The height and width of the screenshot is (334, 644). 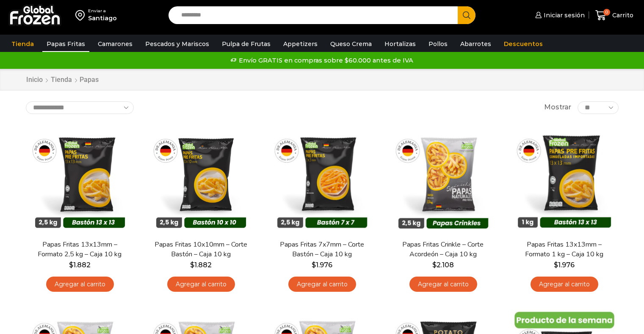 I want to click on a: Pollos, so click(x=437, y=44).